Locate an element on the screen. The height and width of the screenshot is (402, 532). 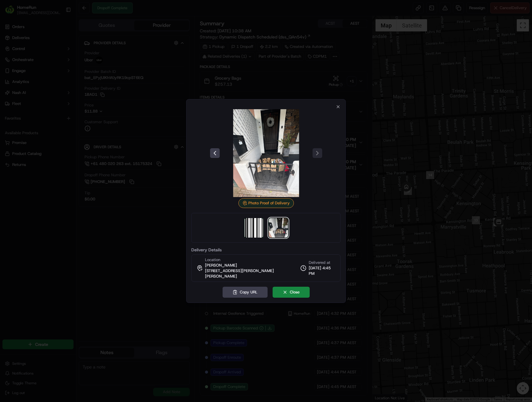
button: barcode_scan_on_pickup image is located at coordinates (254, 228).